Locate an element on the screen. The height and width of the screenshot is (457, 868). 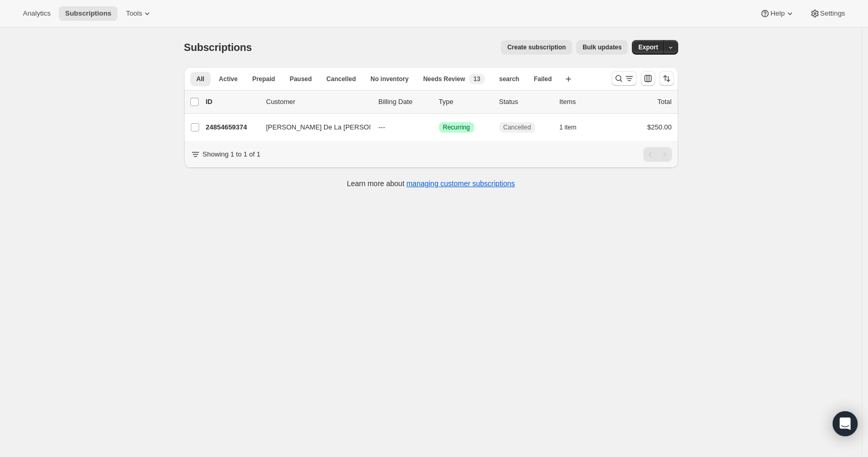
span: 1 item is located at coordinates (568, 128).